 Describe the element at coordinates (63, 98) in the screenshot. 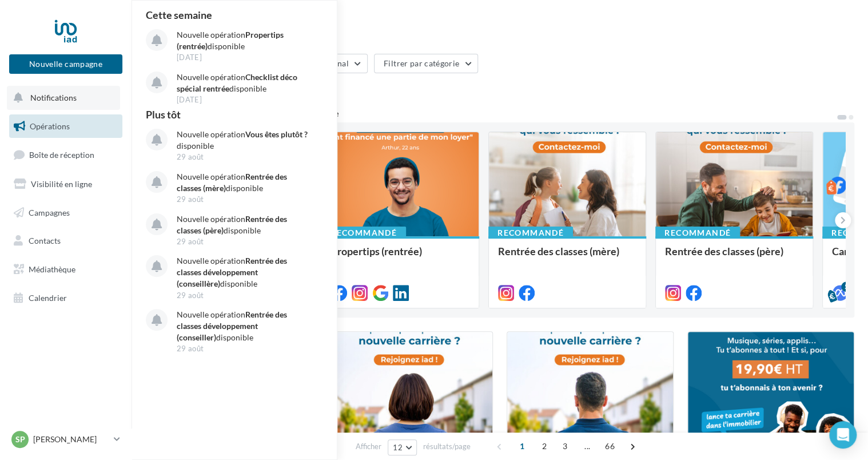

I see `button: Notifications` at that location.